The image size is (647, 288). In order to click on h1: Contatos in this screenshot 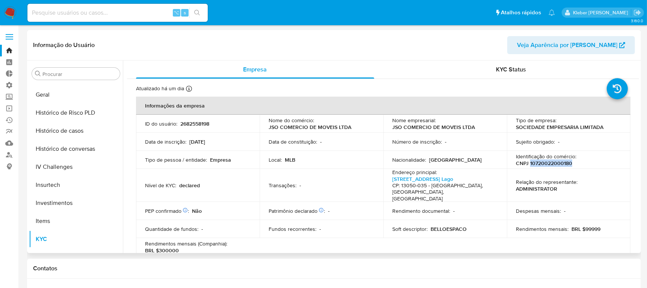, I will do `click(334, 268)`.